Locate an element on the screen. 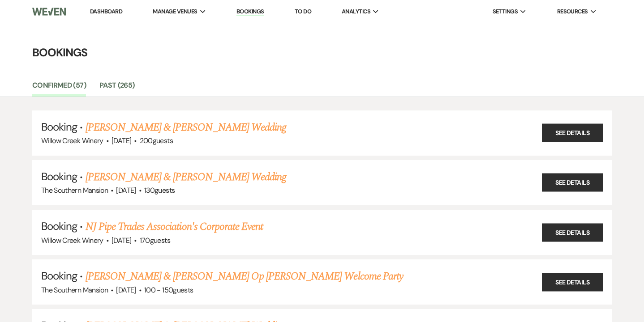 Image resolution: width=644 pixels, height=322 pixels. span: Analytics is located at coordinates (356, 11).